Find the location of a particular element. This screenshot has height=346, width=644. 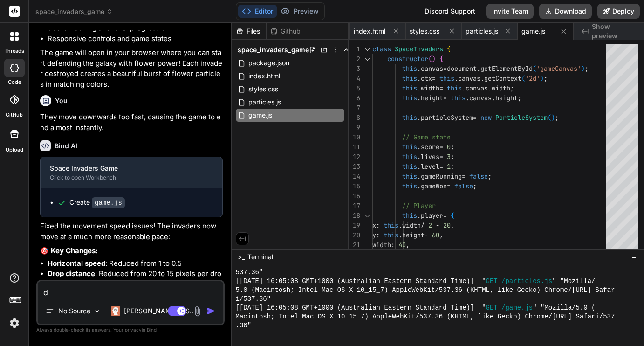

div: 19 is located at coordinates (354, 225).